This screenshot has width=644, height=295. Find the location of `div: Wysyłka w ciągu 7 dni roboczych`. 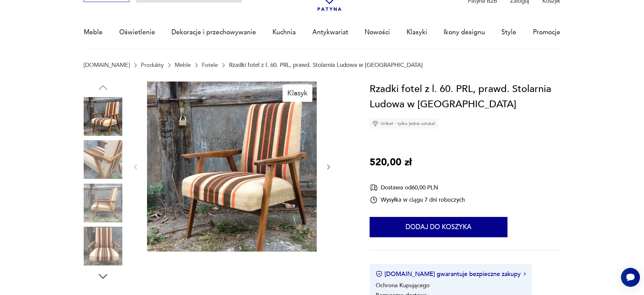

div: Wysyłka w ciągu 7 dni roboczych is located at coordinates (417, 200).